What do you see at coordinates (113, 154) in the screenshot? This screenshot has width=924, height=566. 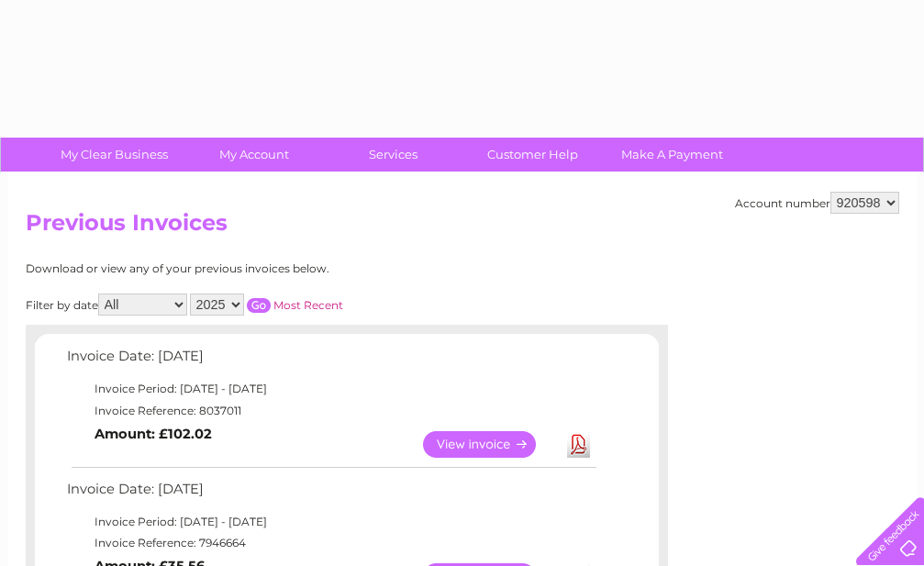 I see `a: My Clear Business` at bounding box center [113, 154].